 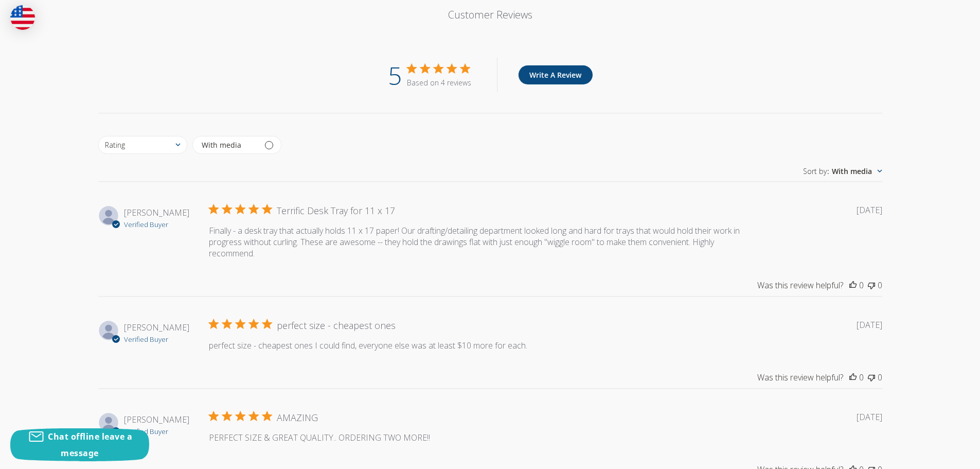 What do you see at coordinates (221, 145) in the screenshot?
I see `div: With media` at bounding box center [221, 145].